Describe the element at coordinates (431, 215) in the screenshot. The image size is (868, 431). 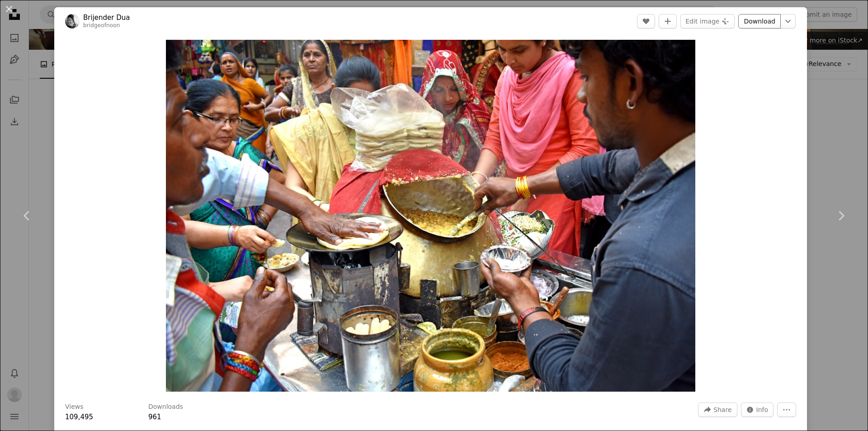
I see `button: Zoom in on this image` at that location.